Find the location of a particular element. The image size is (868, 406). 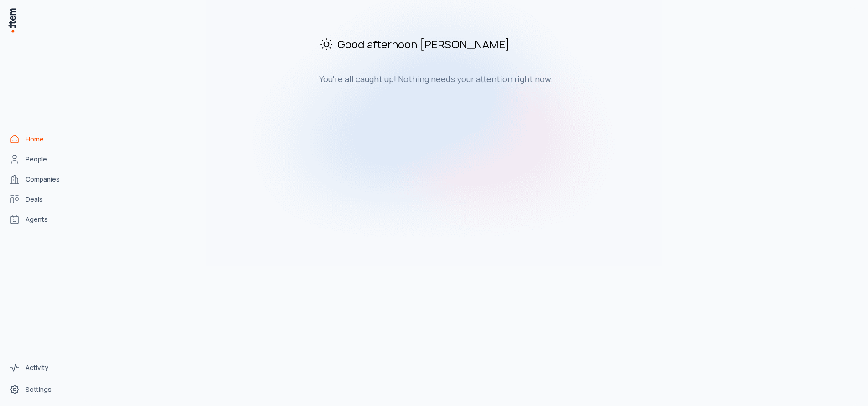

span: People is located at coordinates (36, 159).